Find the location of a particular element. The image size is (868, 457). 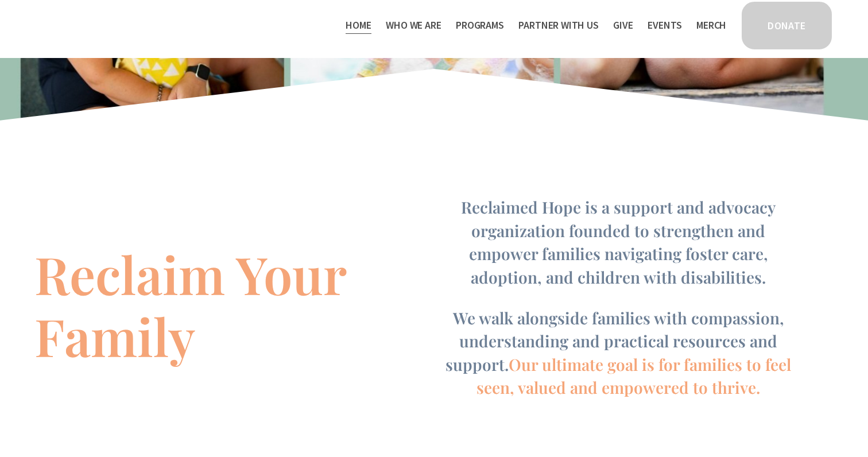

span: Programs is located at coordinates (480, 25).